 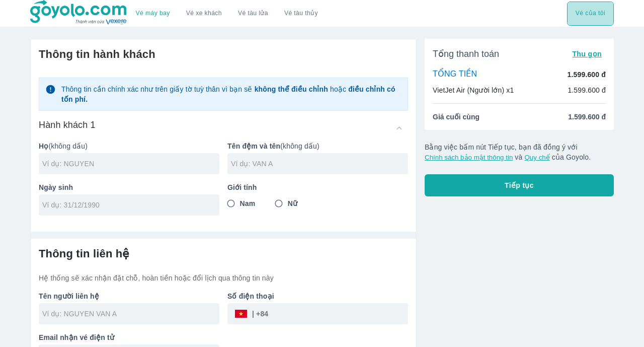 What do you see at coordinates (590, 14) in the screenshot?
I see `button: Vé của tôi` at bounding box center [590, 14].